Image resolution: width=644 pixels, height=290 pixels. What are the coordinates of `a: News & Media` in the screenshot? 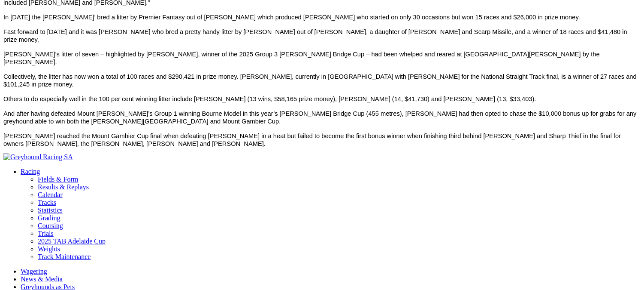 It's located at (42, 278).